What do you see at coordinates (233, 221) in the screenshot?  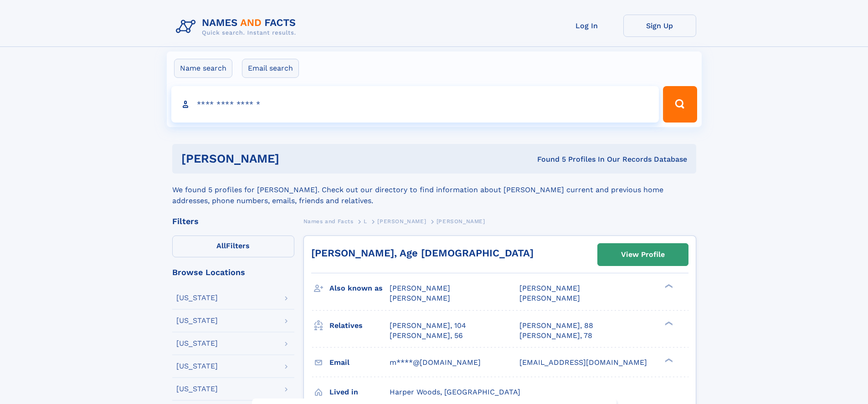 I see `div: Filters` at bounding box center [233, 221].